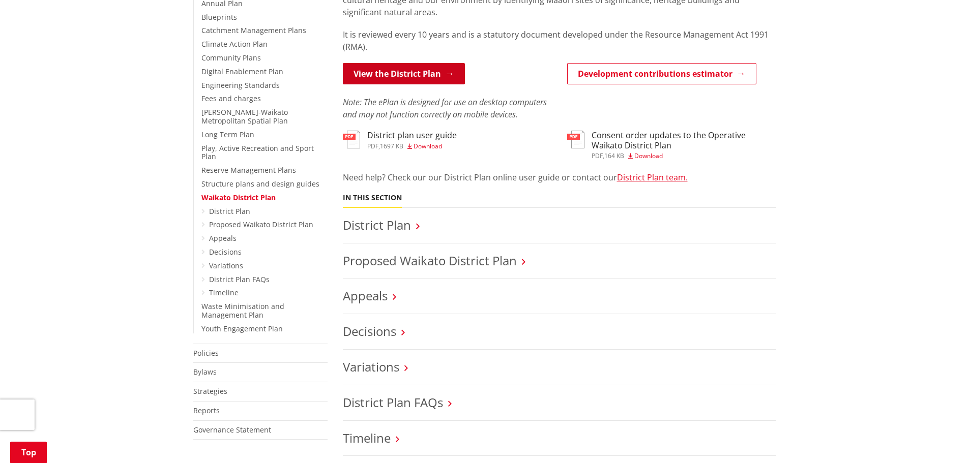  I want to click on a: Digital Enablement Plan, so click(242, 71).